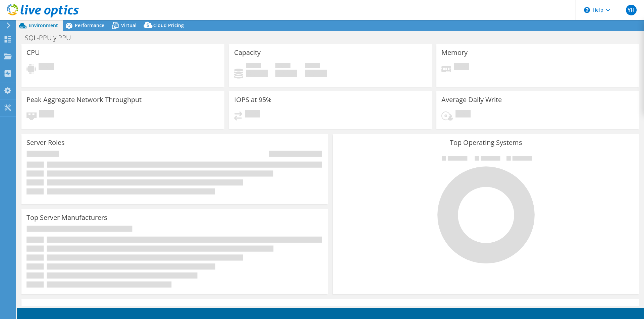  Describe the element at coordinates (253, 100) in the screenshot. I see `h3: IOPS at 95%` at that location.